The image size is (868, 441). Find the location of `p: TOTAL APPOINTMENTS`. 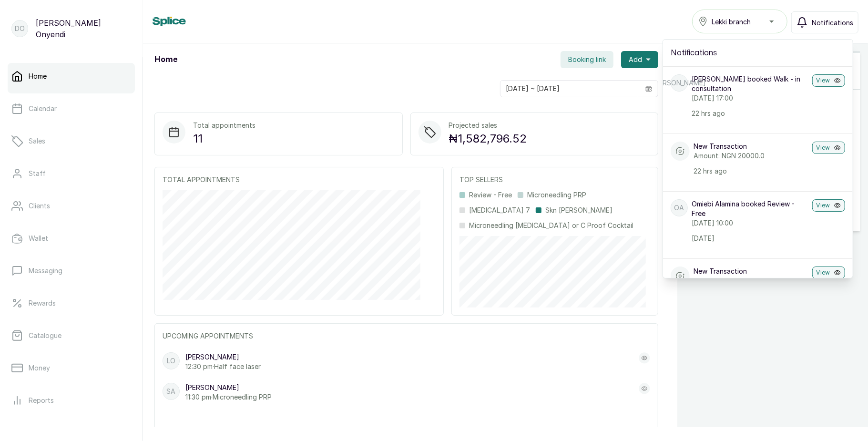

p: TOTAL APPOINTMENTS is located at coordinates (299, 180).